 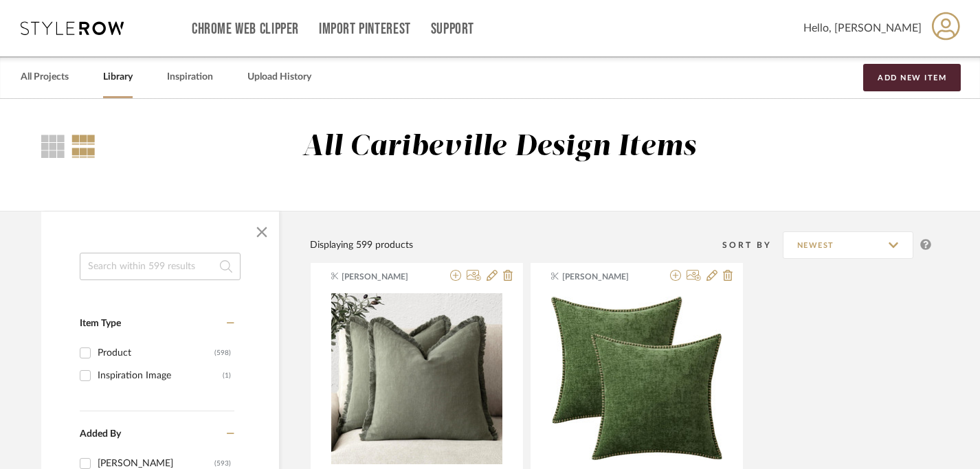 What do you see at coordinates (416, 378) in the screenshot?
I see `img: Foindtower Set of 2 Decorative Linen Fringe Throw Pillow Covers Cozy Farmhouse Boho Cushion Cover...` at bounding box center [416, 378].